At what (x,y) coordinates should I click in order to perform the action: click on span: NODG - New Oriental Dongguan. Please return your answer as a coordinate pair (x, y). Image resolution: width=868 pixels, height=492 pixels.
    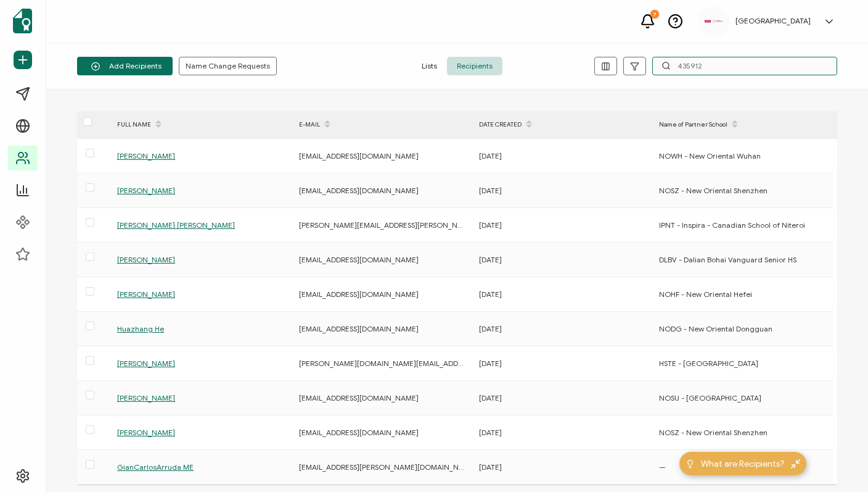
    Looking at the image, I should click on (716, 329).